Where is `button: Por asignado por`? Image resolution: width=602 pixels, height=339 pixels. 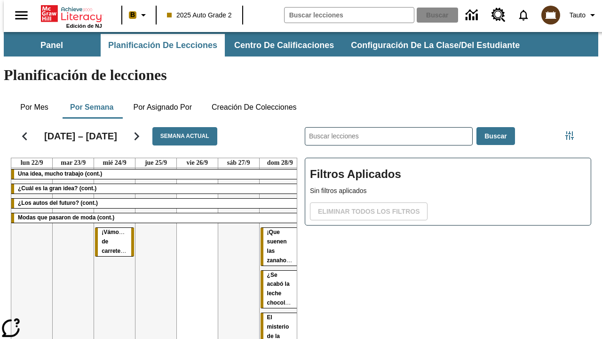
button: Por asignado por is located at coordinates (162, 107).